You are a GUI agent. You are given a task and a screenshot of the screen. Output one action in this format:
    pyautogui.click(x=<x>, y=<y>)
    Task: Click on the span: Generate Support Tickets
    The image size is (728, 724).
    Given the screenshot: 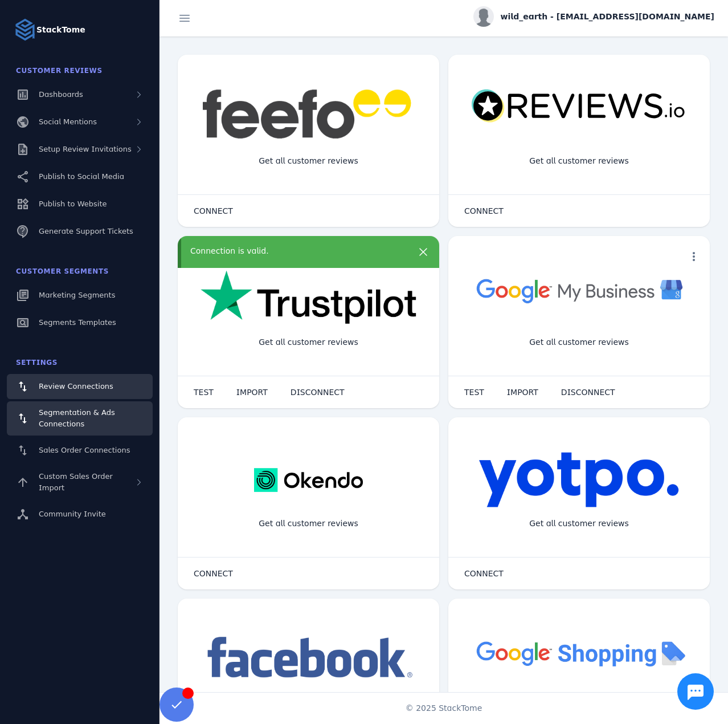 What is the action you would take?
    pyautogui.click(x=86, y=230)
    